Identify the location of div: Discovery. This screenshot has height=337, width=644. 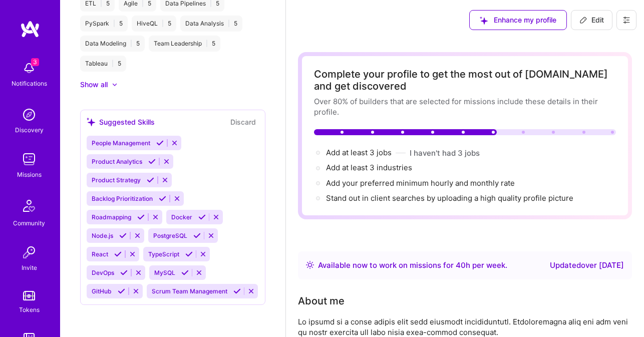
(29, 130).